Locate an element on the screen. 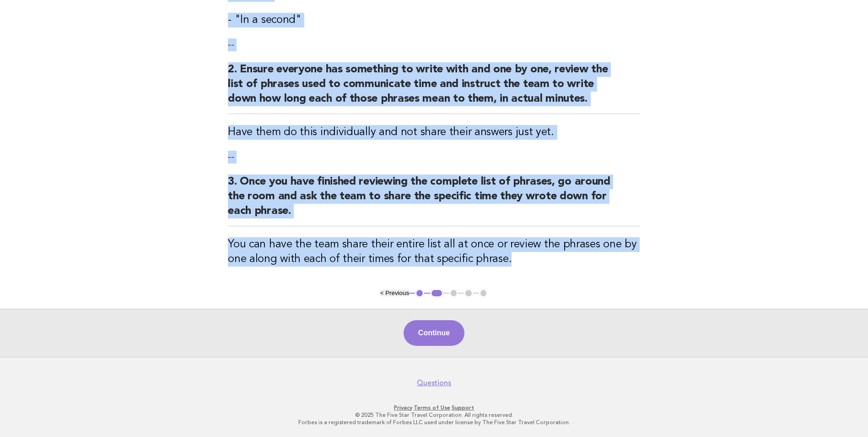 The image size is (868, 437). a: Terms of Use is located at coordinates (432, 407).